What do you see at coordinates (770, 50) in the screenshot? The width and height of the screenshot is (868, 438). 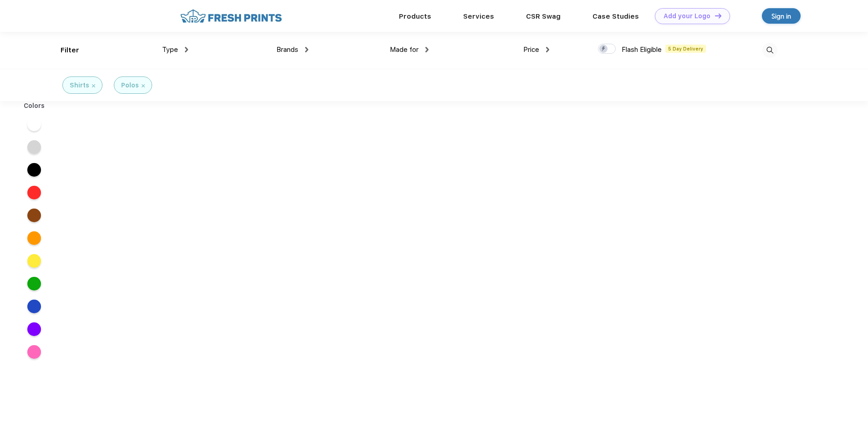 I see `img: desktop_search.svg` at bounding box center [770, 50].